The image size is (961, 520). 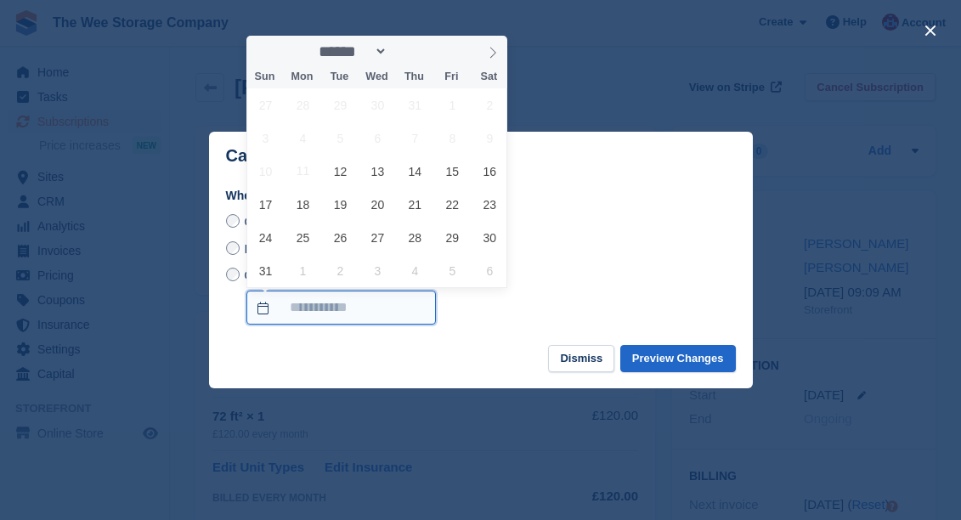 What do you see at coordinates (489, 104) in the screenshot?
I see `span: August 2, 2025` at bounding box center [489, 104].